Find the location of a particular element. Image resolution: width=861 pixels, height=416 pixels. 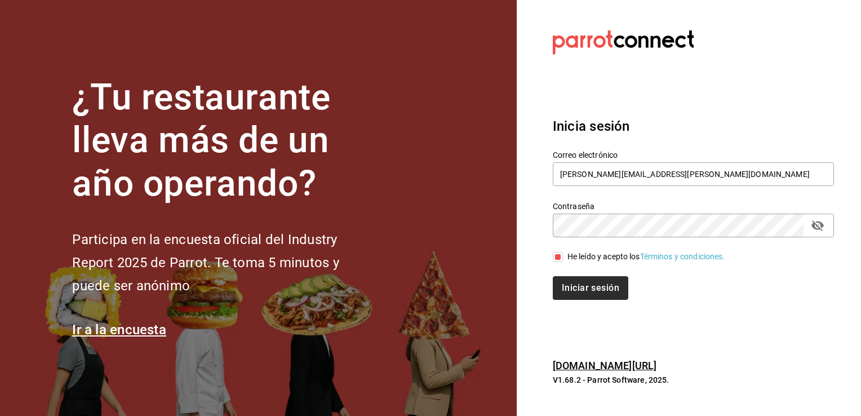

button: passwordField is located at coordinates (818, 225).